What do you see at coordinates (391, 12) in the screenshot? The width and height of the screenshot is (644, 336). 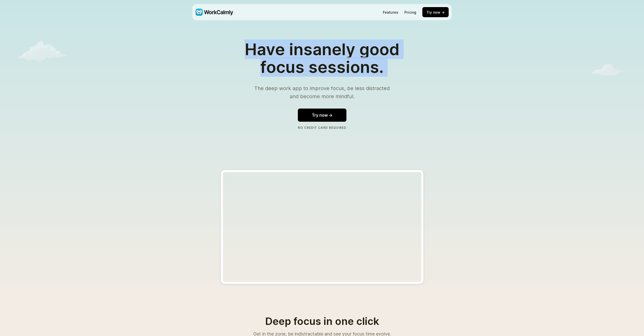 I see `a: Features` at bounding box center [391, 12].